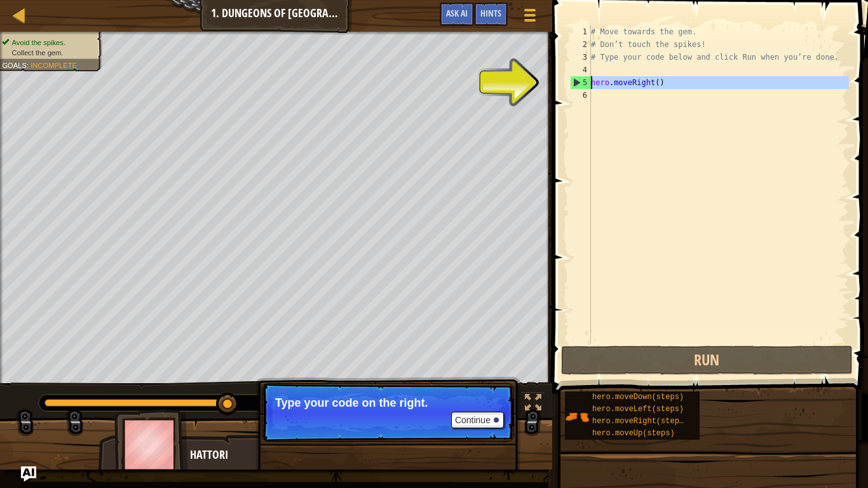 Image resolution: width=868 pixels, height=488 pixels. Describe the element at coordinates (581, 45) in the screenshot. I see `div: 2` at that location.